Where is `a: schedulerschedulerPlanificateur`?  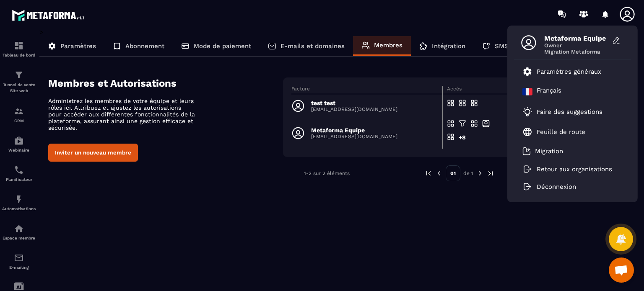
a: schedulerschedulerPlanificateur is located at coordinates (19, 174).